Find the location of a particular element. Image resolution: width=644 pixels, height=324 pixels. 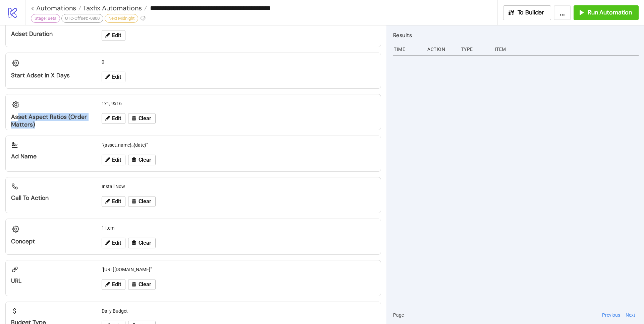

div: Daily Budget is located at coordinates (239, 311).